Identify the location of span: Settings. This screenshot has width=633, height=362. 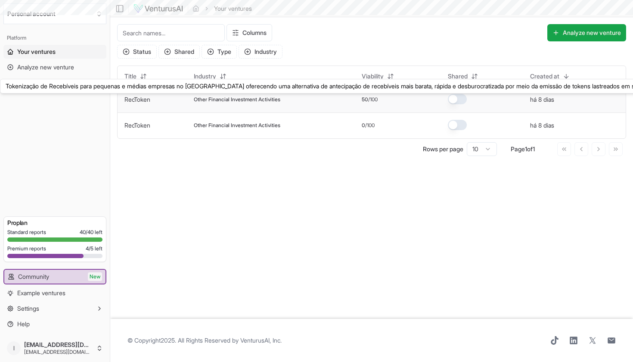
(28, 308).